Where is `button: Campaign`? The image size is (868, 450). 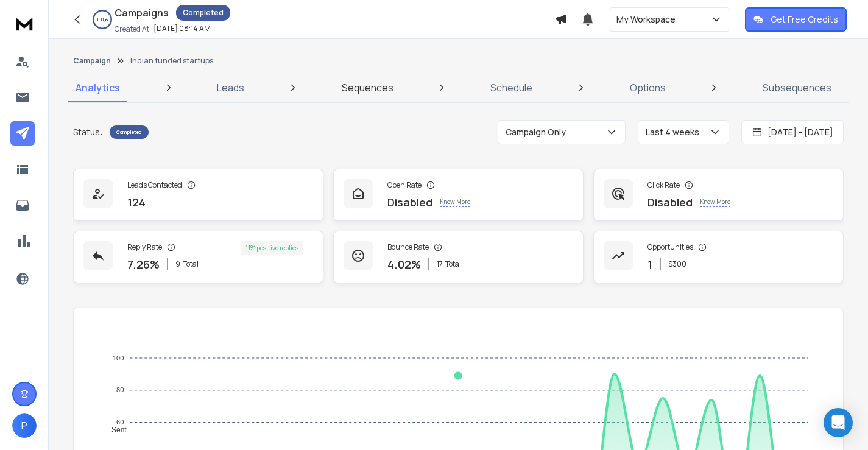 button: Campaign is located at coordinates (92, 61).